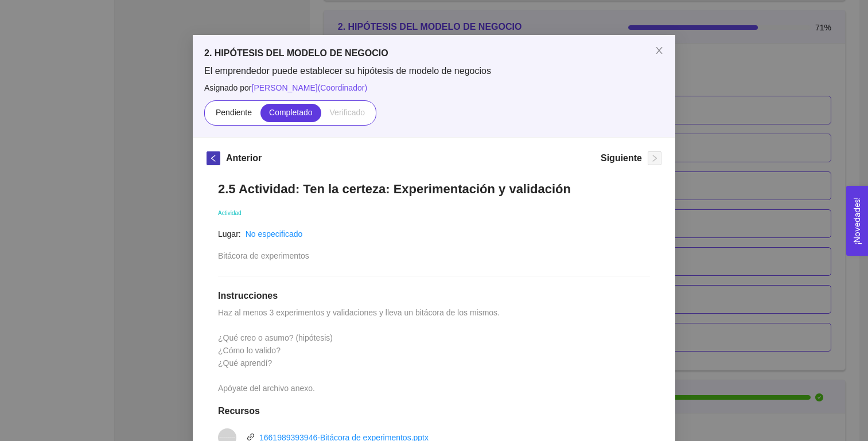  What do you see at coordinates (291, 112) in the screenshot?
I see `span: Completado` at bounding box center [291, 112].